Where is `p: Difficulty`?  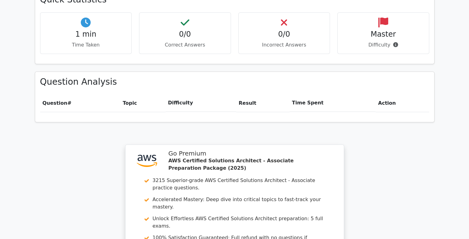
p: Difficulty is located at coordinates (383, 45).